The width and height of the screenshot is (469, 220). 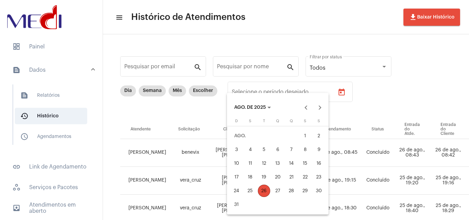 What do you see at coordinates (319, 150) in the screenshot?
I see `div: 9` at bounding box center [319, 150].